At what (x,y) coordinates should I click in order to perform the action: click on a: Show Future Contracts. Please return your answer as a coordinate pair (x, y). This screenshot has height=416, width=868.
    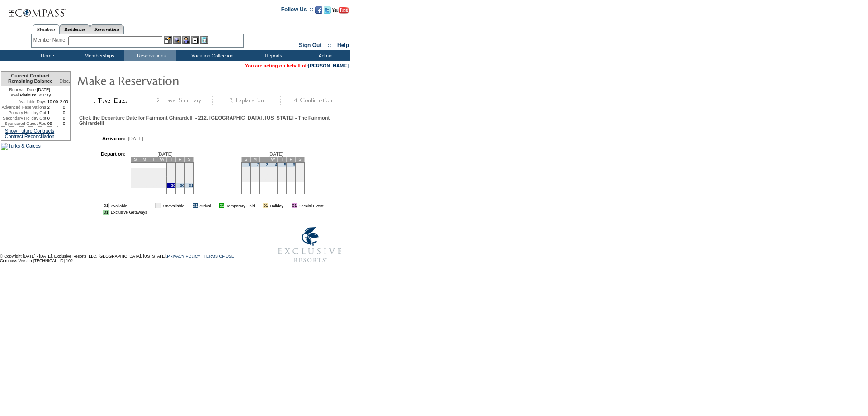
    Looking at the image, I should click on (29, 131).